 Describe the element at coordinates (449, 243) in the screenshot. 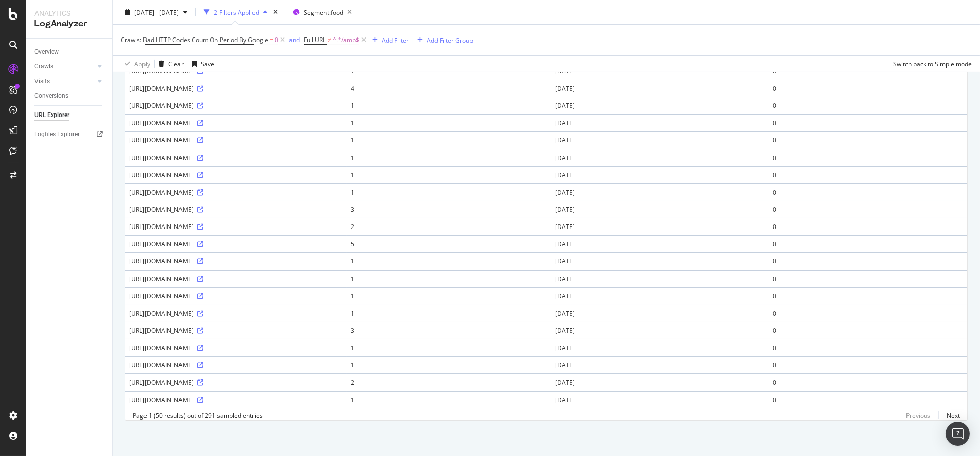

I see `td: 5` at that location.